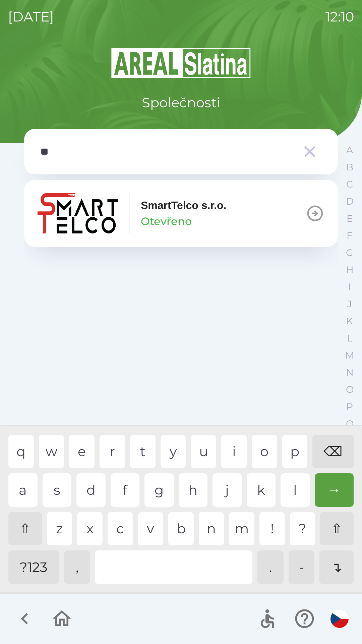  What do you see at coordinates (350, 406) in the screenshot?
I see `button: P` at bounding box center [350, 406].